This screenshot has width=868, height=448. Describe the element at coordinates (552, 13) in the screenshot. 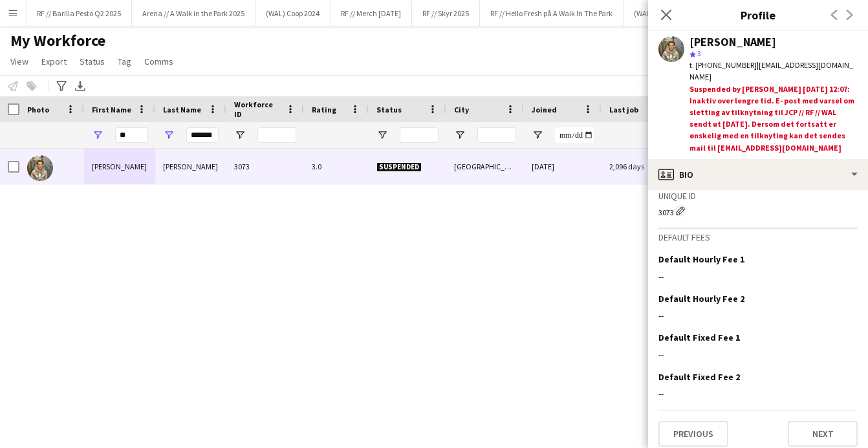

I see `button: RF // Hello Fresh på A Walk In The Park` at that location.